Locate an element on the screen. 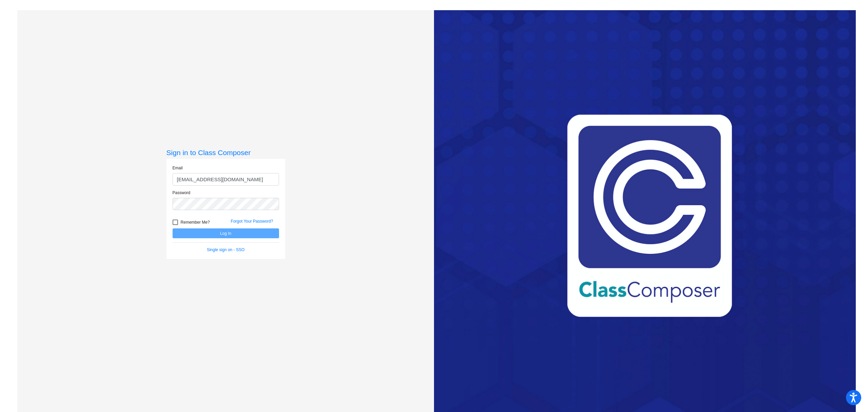  label: Email is located at coordinates (178, 168).